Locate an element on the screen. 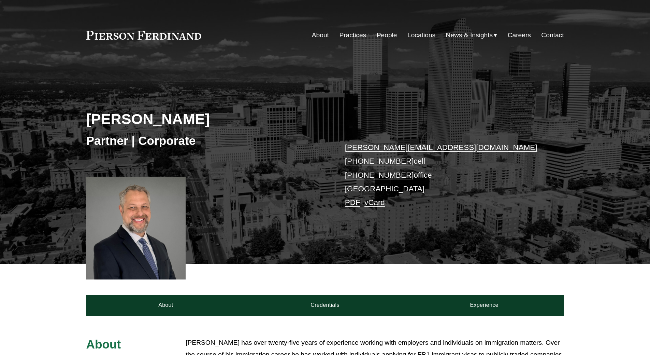  a: Experience is located at coordinates (484, 305).